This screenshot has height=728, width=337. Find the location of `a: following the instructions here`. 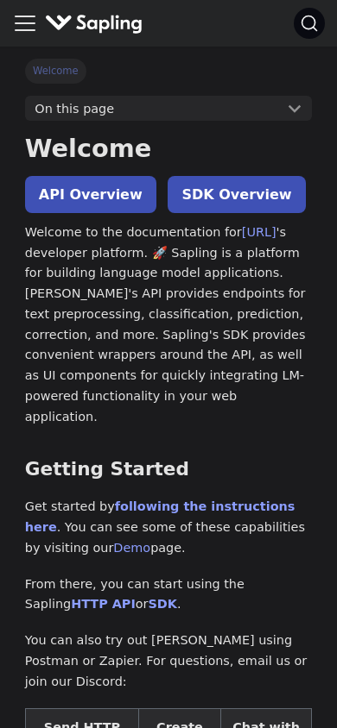

a: following the instructions here is located at coordinates (160, 517).